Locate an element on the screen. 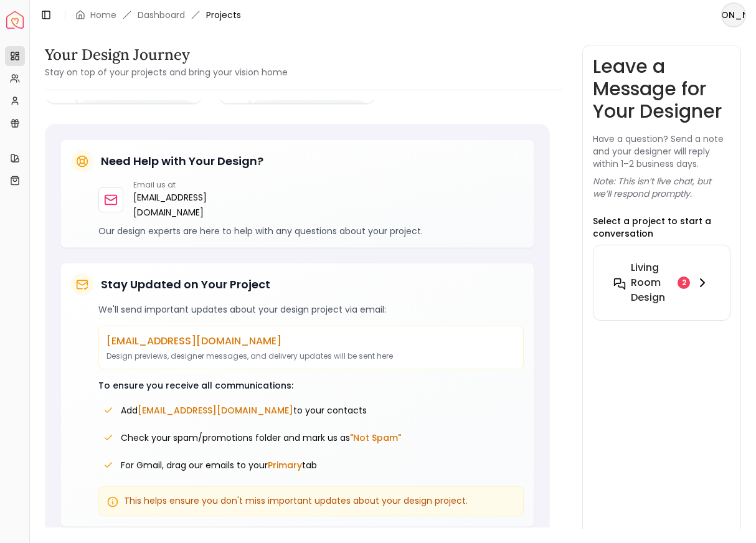 This screenshot has height=543, width=756. p: Email us at is located at coordinates (170, 185).